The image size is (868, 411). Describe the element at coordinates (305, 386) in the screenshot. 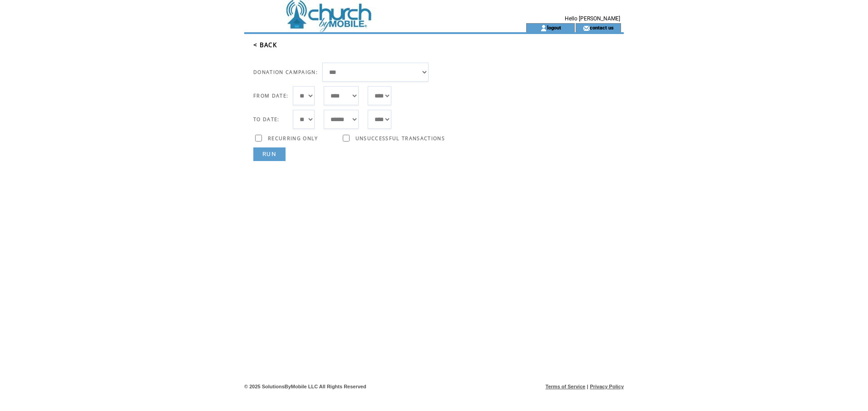

I see `span: © 2025 SolutionsByMobile LLC All Rights Reserved` at that location.